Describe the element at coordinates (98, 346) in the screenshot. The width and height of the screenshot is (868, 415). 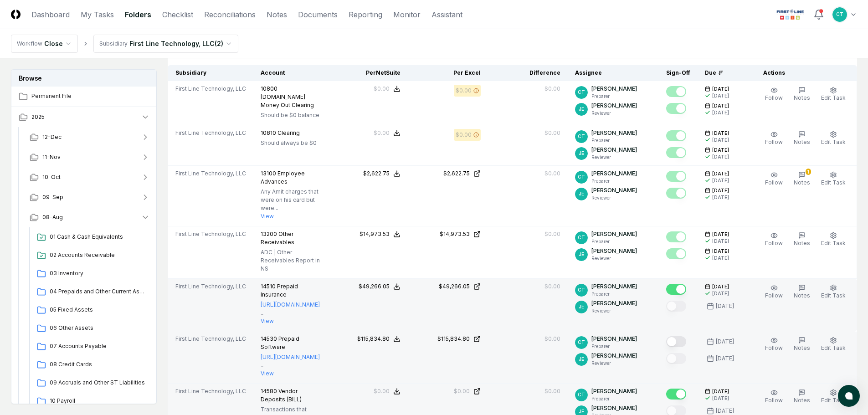
I see `span: 07 Accounts Payable` at that location.